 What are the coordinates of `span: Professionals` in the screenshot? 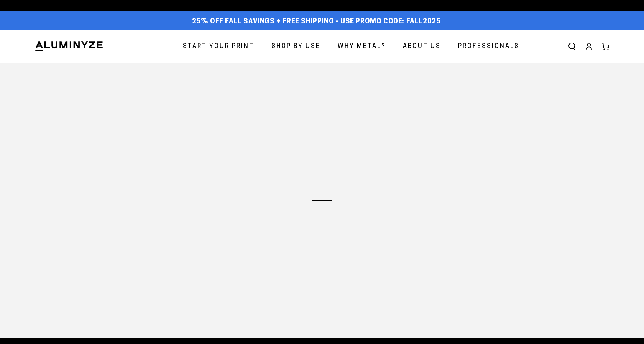 It's located at (489, 46).